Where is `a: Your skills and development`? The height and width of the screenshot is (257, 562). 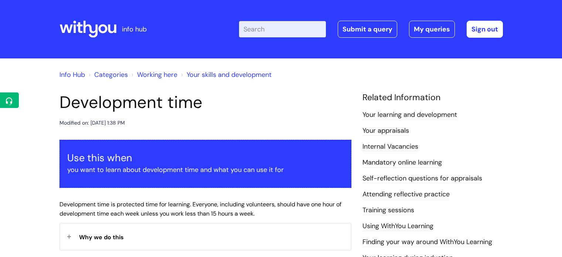 a: Your skills and development is located at coordinates (229, 75).